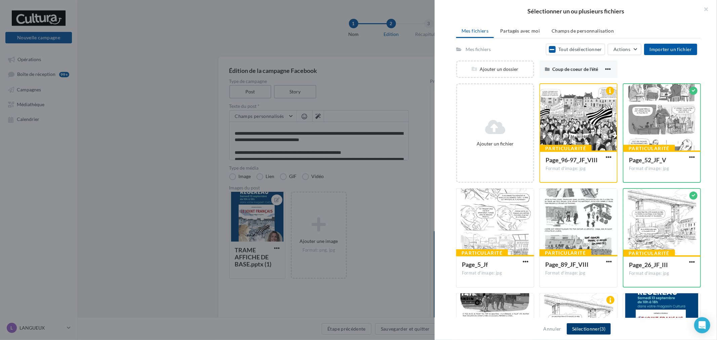 The image size is (717, 340). I want to click on span: Importer un fichier, so click(671, 49).